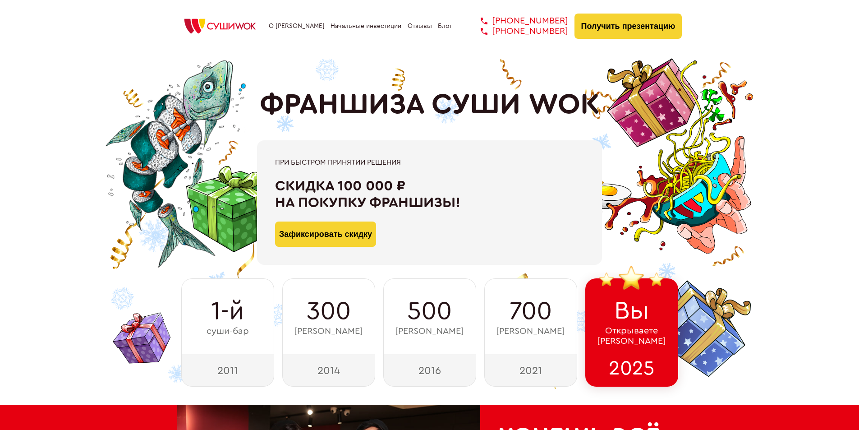 Image resolution: width=859 pixels, height=430 pixels. I want to click on span: Вы, so click(632, 311).